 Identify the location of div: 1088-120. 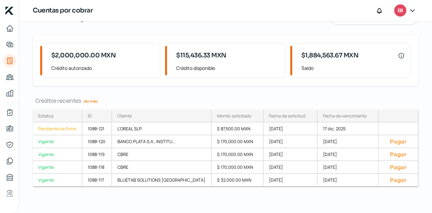
(97, 142).